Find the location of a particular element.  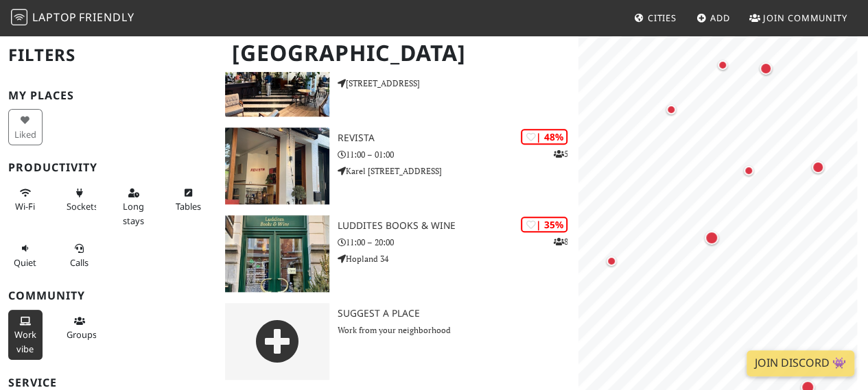

button: Quiet is located at coordinates (25, 255).